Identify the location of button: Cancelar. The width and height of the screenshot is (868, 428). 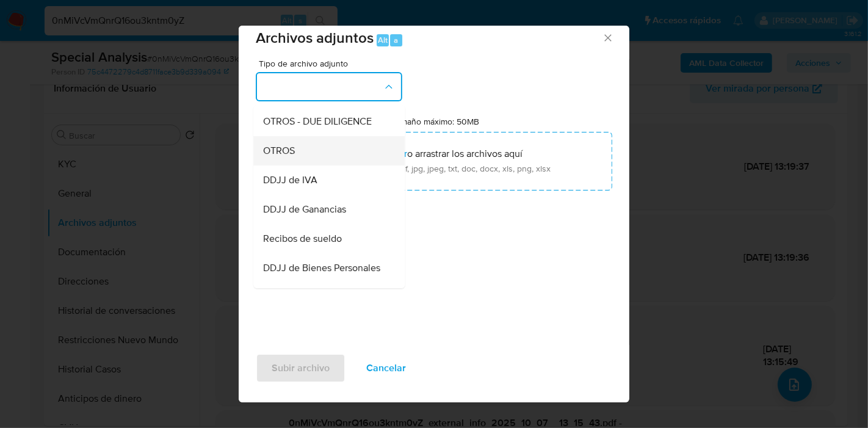
(386, 368).